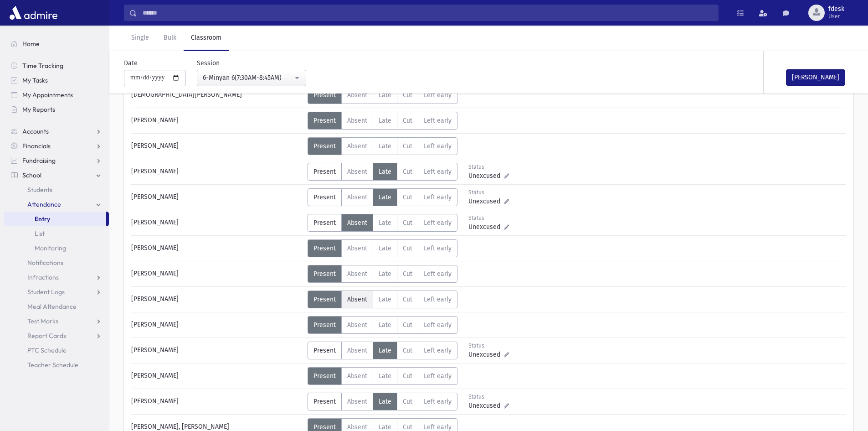  I want to click on a: My Tasks, so click(56, 80).